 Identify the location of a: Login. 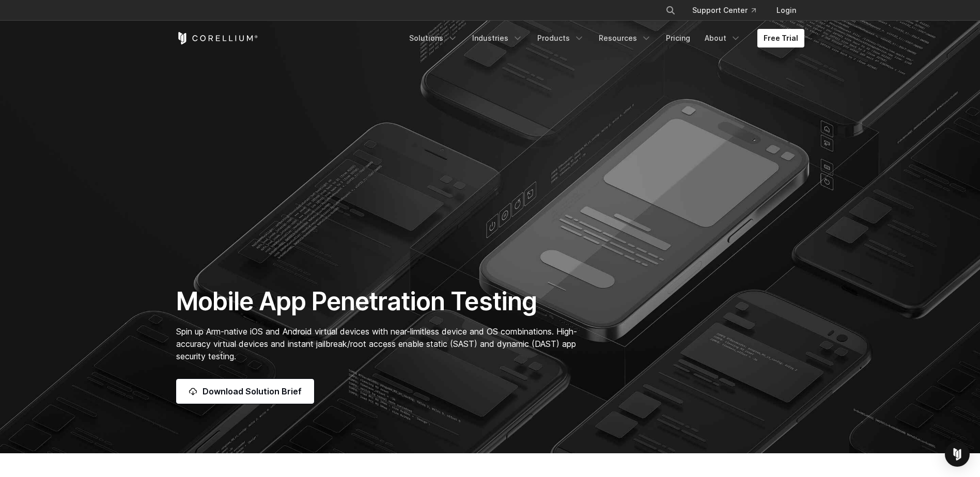
(786, 10).